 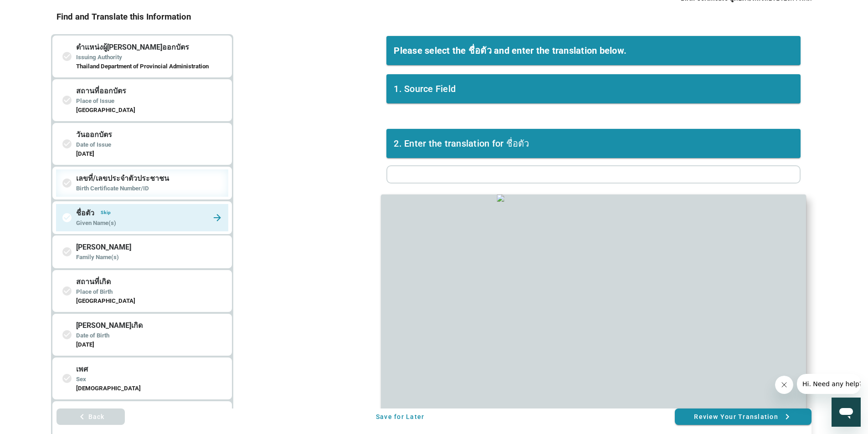 I want to click on h5: Date of Birth, so click(x=150, y=336).